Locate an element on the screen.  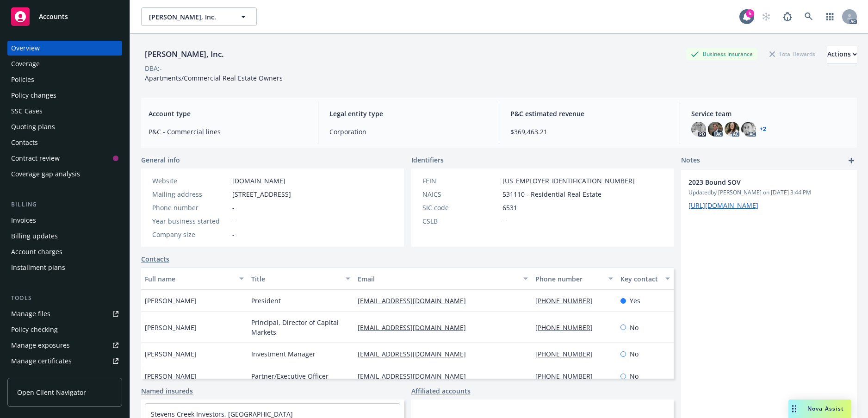
div: Policies is located at coordinates (23, 80).